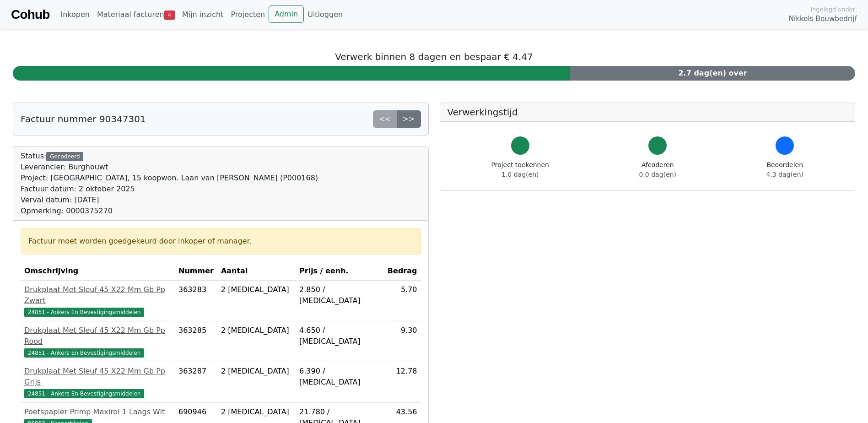 The width and height of the screenshot is (868, 423). What do you see at coordinates (98, 271) in the screenshot?
I see `th: Omschrijving` at bounding box center [98, 271].